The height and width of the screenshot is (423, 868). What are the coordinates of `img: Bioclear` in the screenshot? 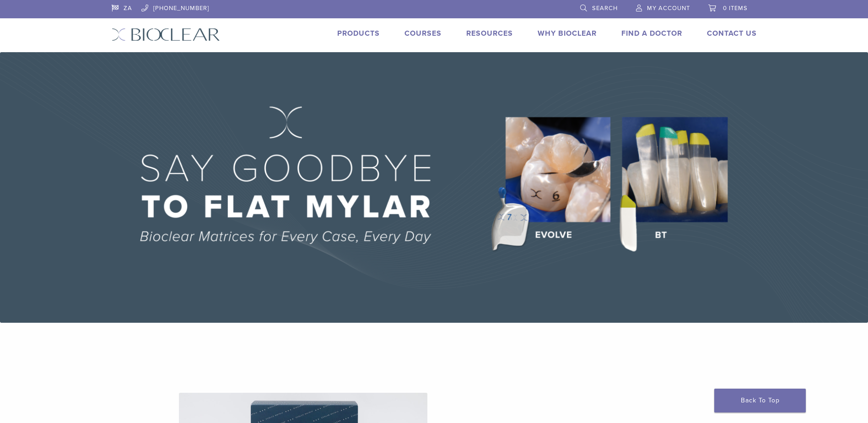 It's located at (165, 34).